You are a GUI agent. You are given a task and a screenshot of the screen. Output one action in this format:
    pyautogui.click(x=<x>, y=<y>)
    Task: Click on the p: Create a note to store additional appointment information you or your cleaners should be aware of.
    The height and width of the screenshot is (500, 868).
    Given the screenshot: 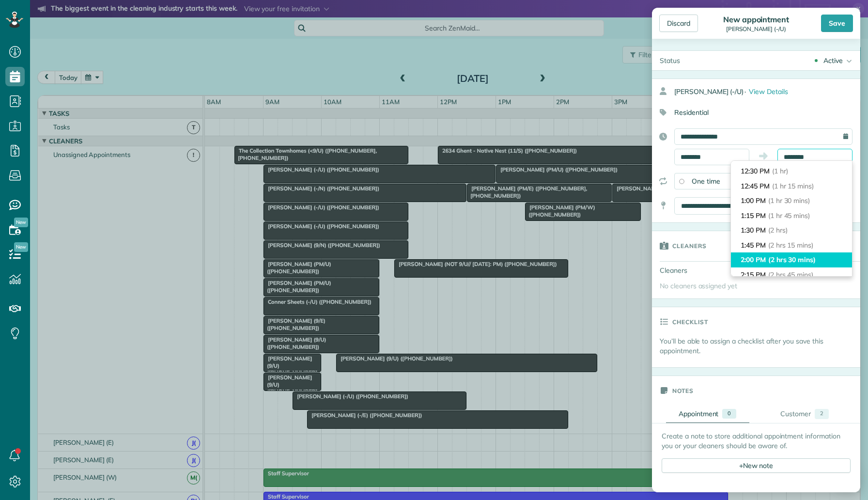 What is the action you would take?
    pyautogui.click(x=756, y=441)
    